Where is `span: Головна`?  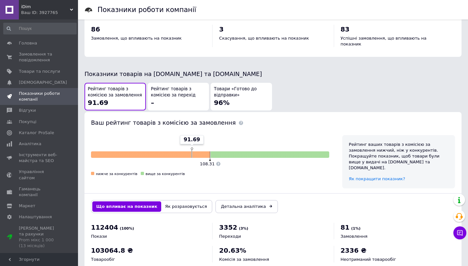
span: Головна is located at coordinates (28, 43).